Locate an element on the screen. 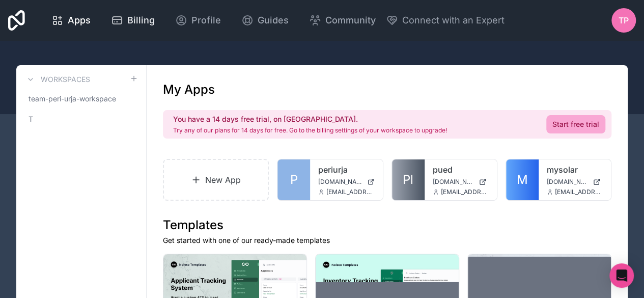  a: M is located at coordinates (522, 179).